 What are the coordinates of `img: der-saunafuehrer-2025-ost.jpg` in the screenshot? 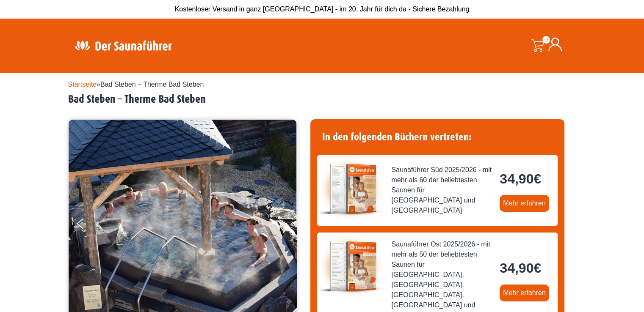 It's located at (351, 267).